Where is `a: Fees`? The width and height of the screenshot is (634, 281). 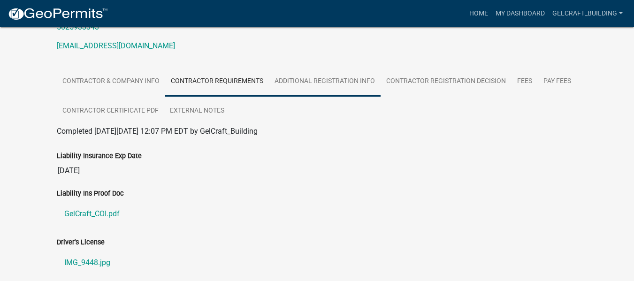
a: Fees is located at coordinates (525, 82).